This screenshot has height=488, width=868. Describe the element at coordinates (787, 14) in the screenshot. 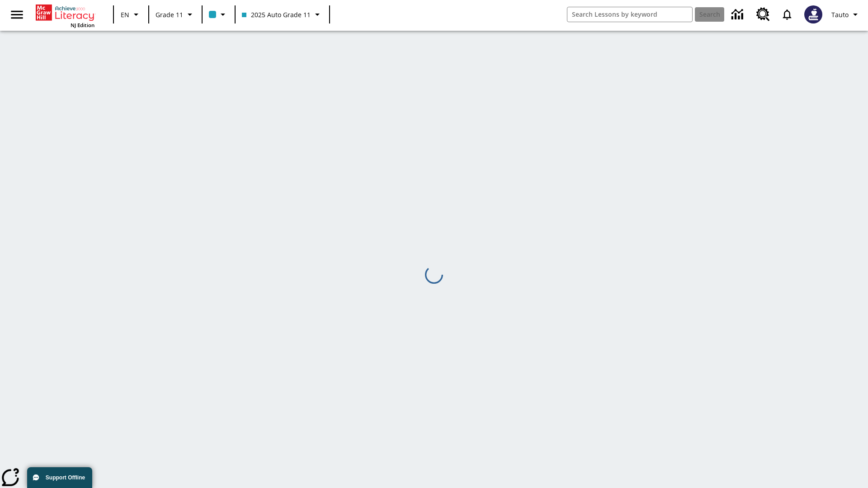

I see `a: Notifications` at that location.